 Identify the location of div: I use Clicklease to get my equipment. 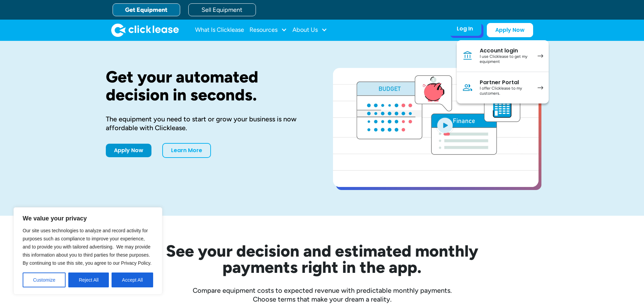
(505, 59).